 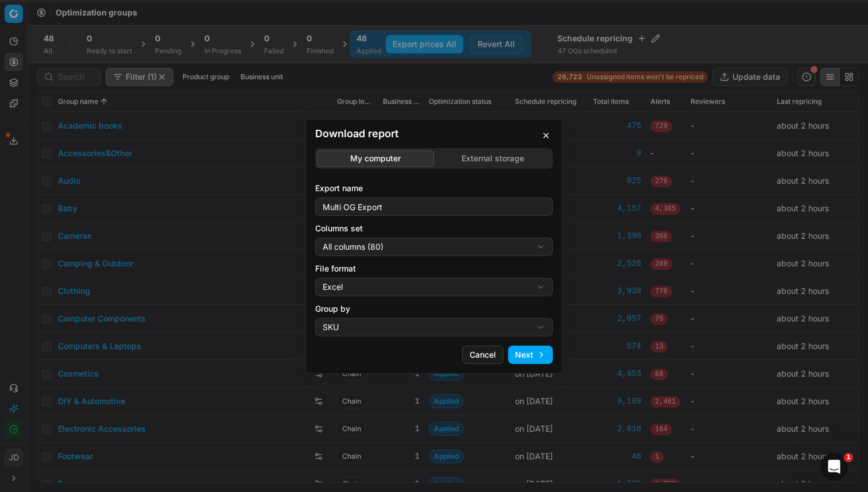 I want to click on button: My computer, so click(x=376, y=158).